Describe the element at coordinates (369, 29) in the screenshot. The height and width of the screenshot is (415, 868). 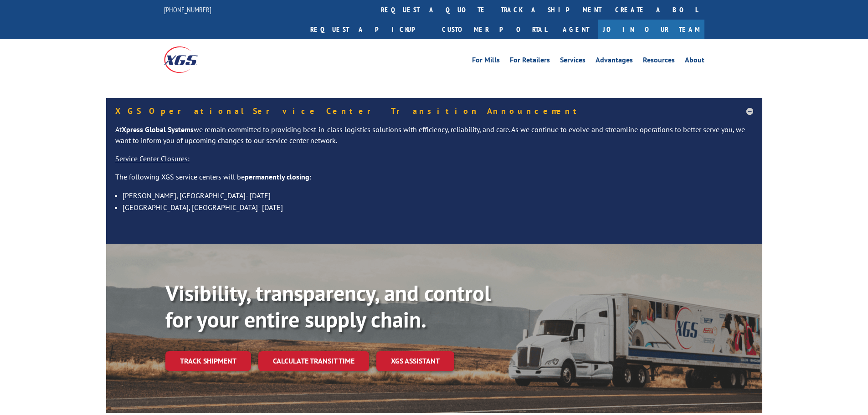
I see `a: Request a pickup` at that location.